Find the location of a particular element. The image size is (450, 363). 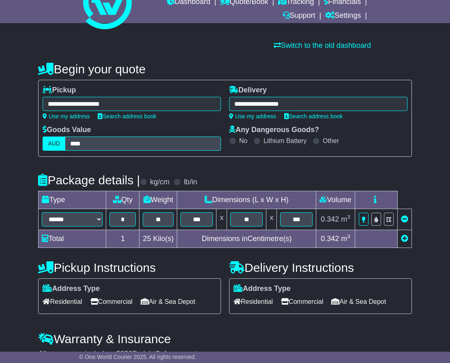

a: Switch to the old dashboard is located at coordinates (322, 45).